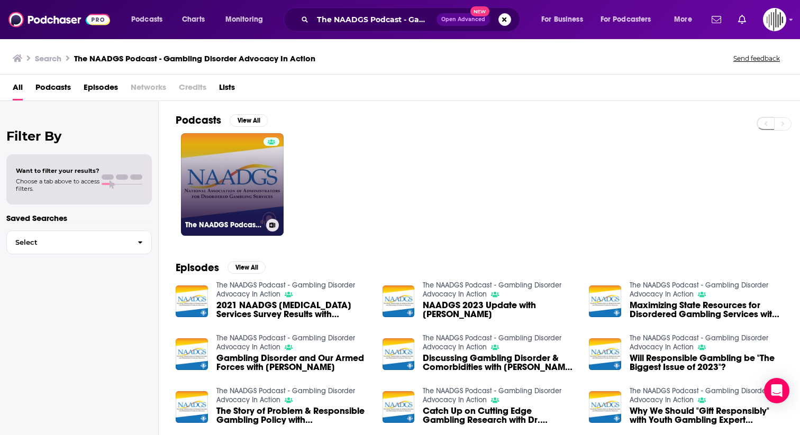 Image resolution: width=800 pixels, height=435 pixels. What do you see at coordinates (101, 89) in the screenshot?
I see `a: Episodes` at bounding box center [101, 89].